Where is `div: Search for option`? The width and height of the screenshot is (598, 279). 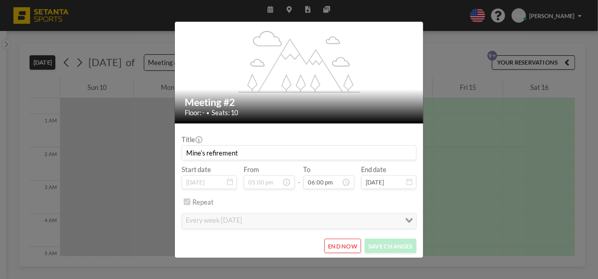 div: Search for option is located at coordinates (299, 221).